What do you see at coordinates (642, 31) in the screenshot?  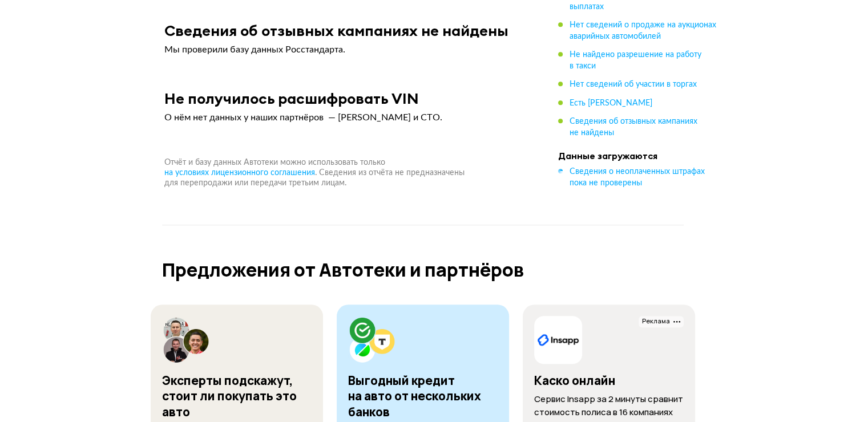 I see `span: Нет сведений о продаже на аукционах аварийных автомобилей` at bounding box center [642, 31].